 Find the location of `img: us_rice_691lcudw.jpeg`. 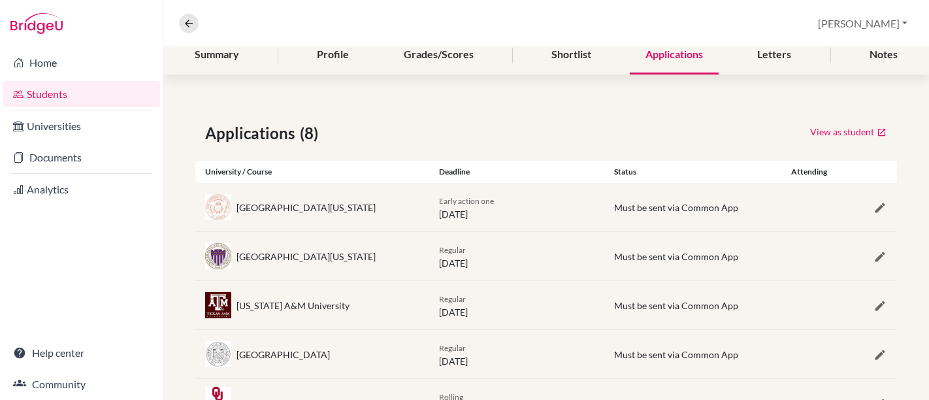

img: us_rice_691lcudw.jpeg is located at coordinates (218, 353).